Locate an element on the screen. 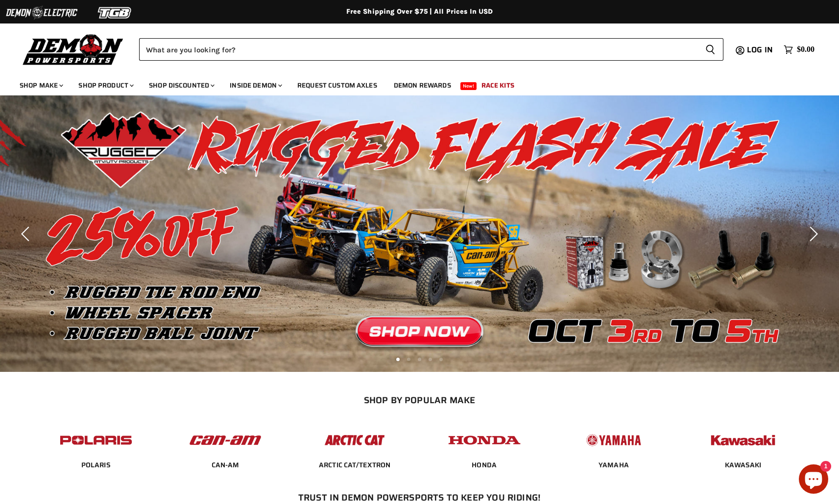 This screenshot has height=504, width=839. a: CAN-AM is located at coordinates (225, 465).